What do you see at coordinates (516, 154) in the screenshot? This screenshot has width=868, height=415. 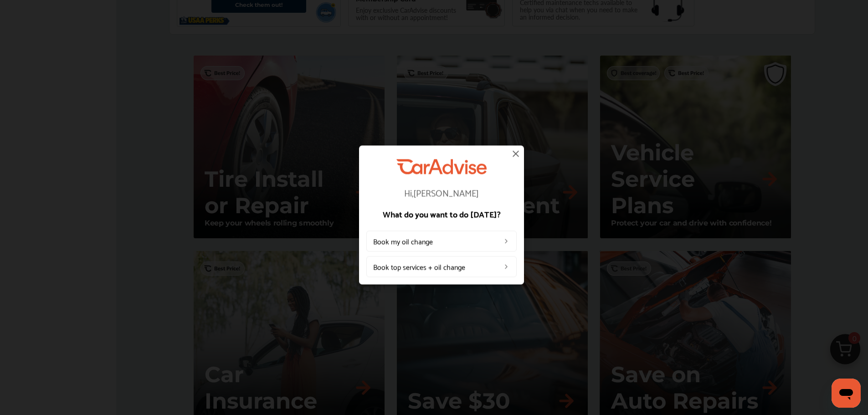 I see `img: close-icon.a004319c.svg` at bounding box center [516, 154].